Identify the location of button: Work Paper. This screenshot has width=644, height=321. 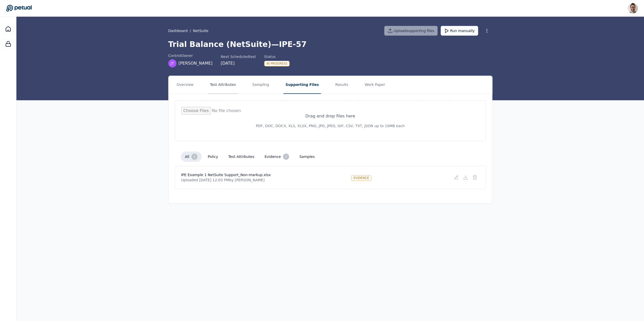
(375, 85).